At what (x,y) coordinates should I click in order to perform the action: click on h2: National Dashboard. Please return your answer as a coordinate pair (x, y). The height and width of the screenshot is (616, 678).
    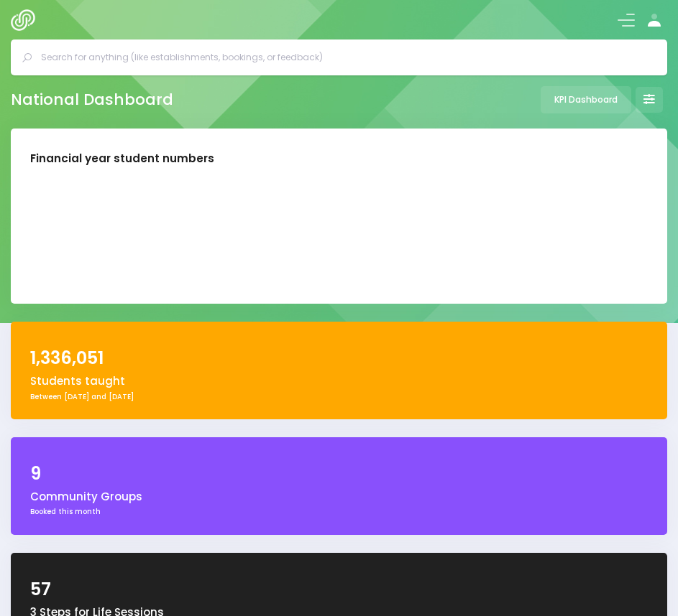
    Looking at the image, I should click on (92, 100).